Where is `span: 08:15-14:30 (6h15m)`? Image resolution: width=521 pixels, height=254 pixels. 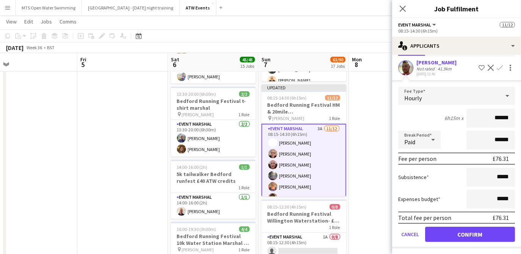
span: 08:15-14:30 (6h15m) is located at coordinates (287, 98).